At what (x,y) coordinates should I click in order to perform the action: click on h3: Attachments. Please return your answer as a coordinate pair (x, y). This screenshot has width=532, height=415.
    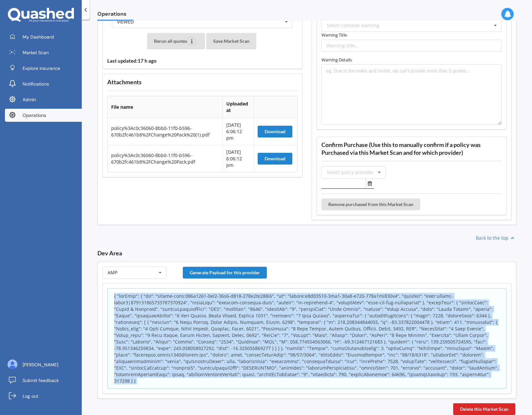
    Looking at the image, I should click on (202, 82).